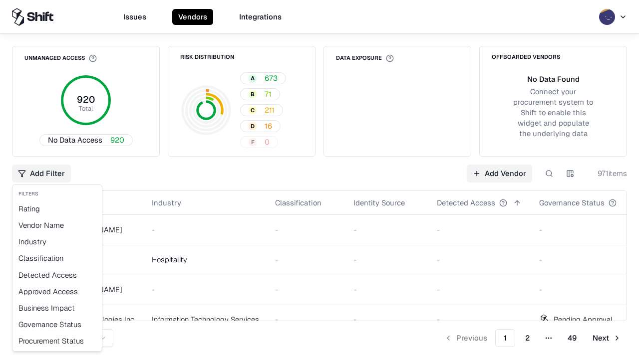  What do you see at coordinates (57, 324) in the screenshot?
I see `div: Governance Status` at bounding box center [57, 324].